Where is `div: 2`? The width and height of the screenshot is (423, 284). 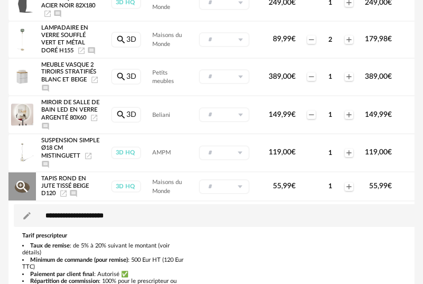 div: 2 is located at coordinates (330, 40).